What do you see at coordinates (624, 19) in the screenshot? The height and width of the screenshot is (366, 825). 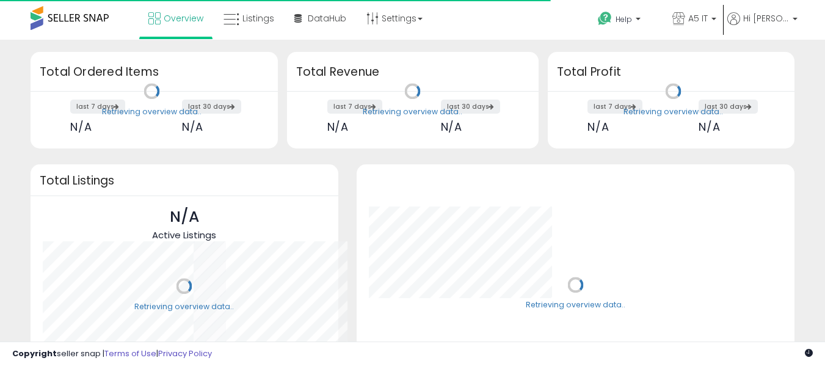 I see `span: Help` at bounding box center [624, 19].